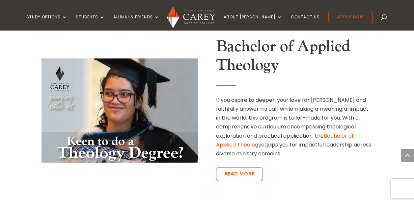 This screenshot has height=203, width=414. What do you see at coordinates (136, 22) in the screenshot?
I see `a: Alumni & Friends` at bounding box center [136, 22].